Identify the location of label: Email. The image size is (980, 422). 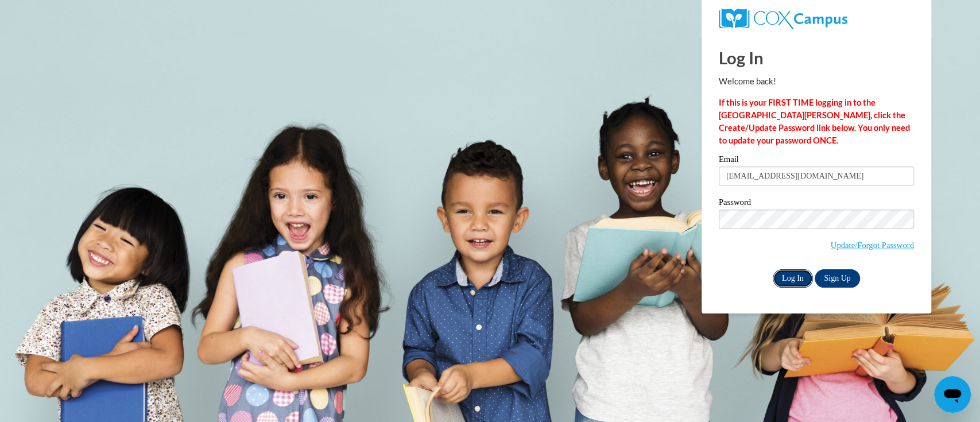
(817, 161).